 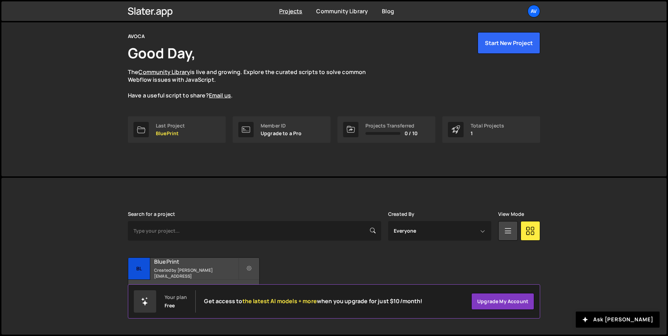 I want to click on span: the latest AI models + more, so click(x=280, y=301).